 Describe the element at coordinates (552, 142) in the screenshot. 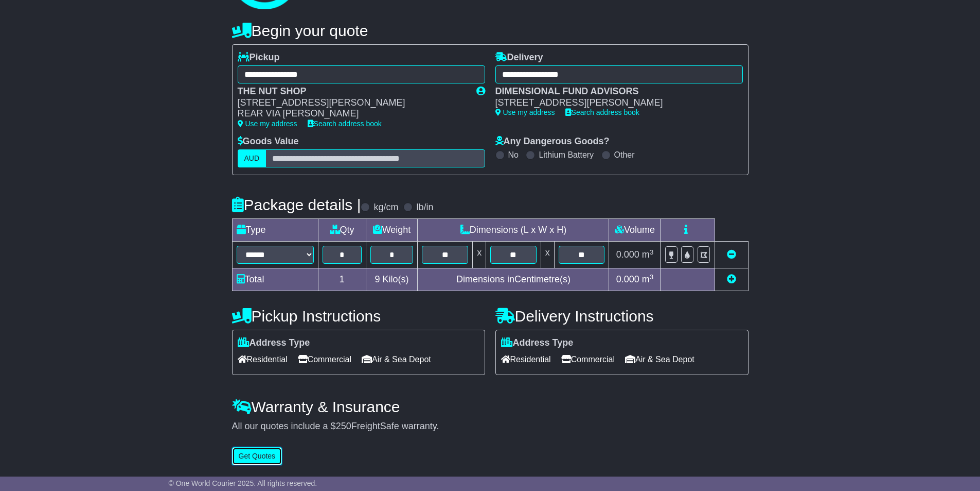

I see `label: Any Dangerous Goods?` at that location.